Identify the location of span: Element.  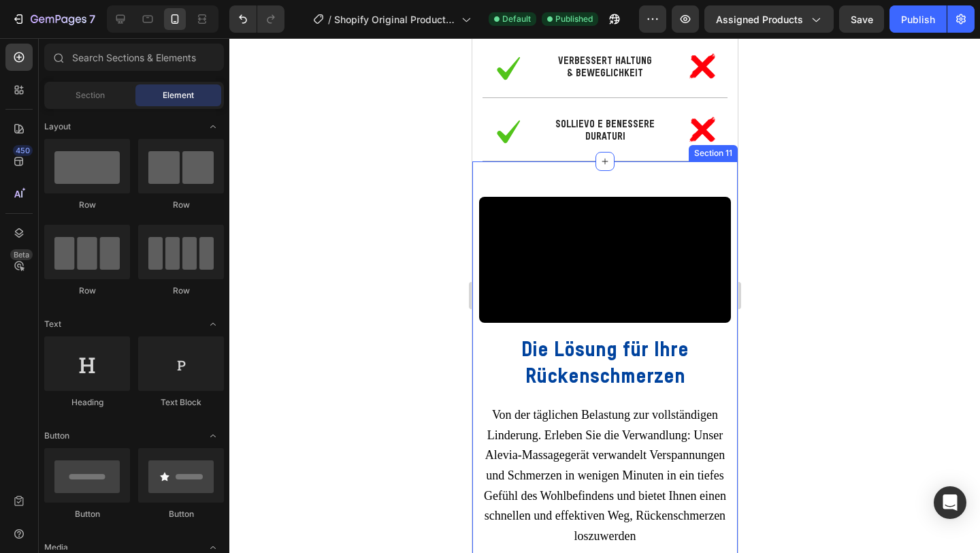
(178, 95).